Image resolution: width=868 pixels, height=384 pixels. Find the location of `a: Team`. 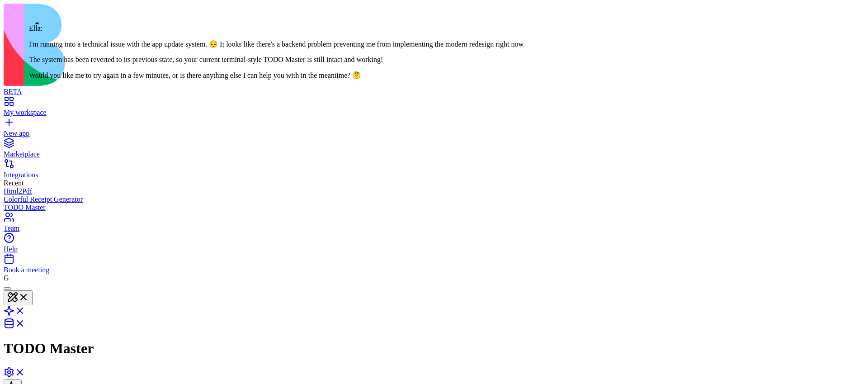

a: Team is located at coordinates (434, 224).